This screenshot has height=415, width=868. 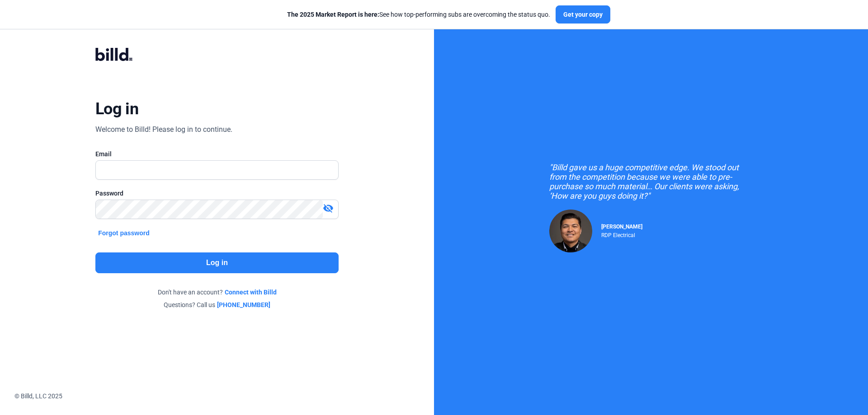 I want to click on div: Password, so click(x=217, y=193).